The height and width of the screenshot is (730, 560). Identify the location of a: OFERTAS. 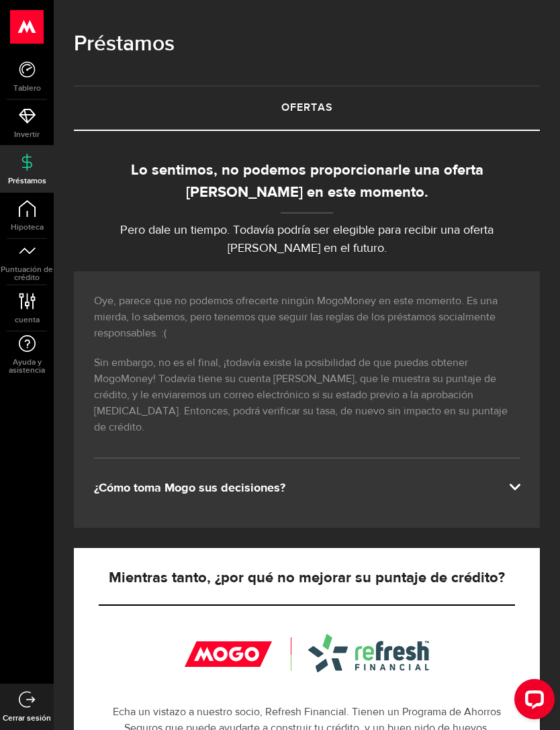
(307, 108).